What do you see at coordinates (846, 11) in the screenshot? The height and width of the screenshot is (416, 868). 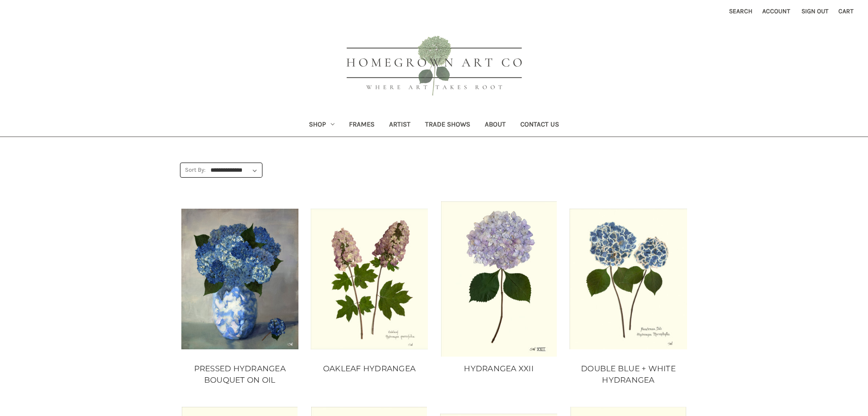 I see `span: Cart` at bounding box center [846, 11].